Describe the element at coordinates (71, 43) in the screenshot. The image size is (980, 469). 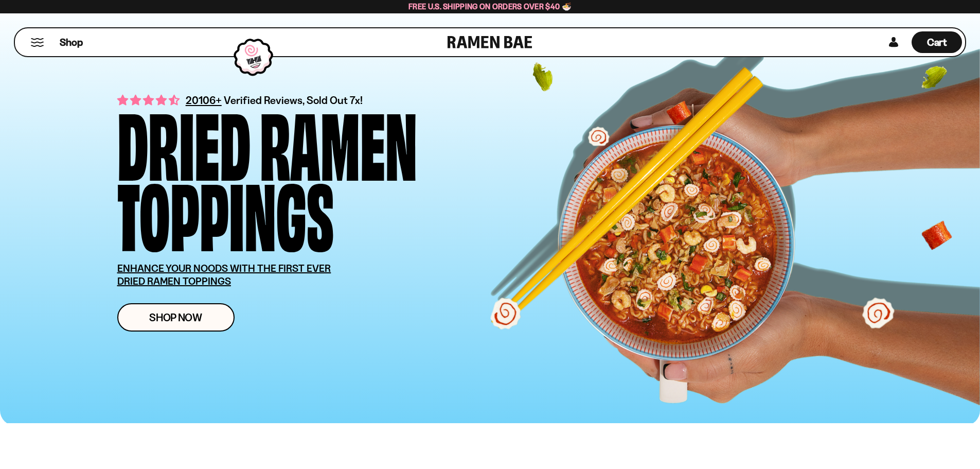
I see `a: Shop` at that location.